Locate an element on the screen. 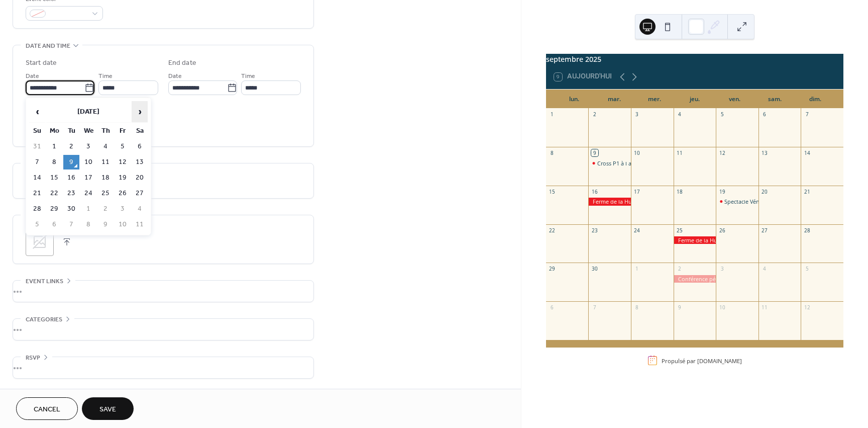 The width and height of the screenshot is (868, 428). td: 18 is located at coordinates (106, 177).